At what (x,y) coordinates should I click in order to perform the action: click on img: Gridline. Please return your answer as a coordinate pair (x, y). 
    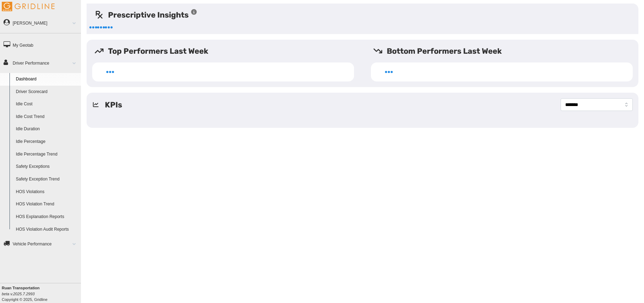
    Looking at the image, I should click on (28, 6).